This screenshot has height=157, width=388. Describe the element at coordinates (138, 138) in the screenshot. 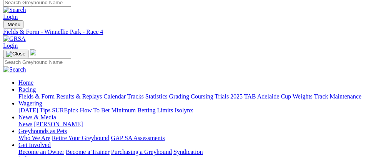

I see `a: GAP SA Assessments` at that location.